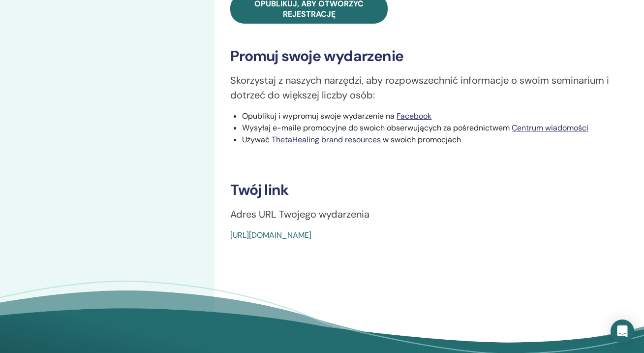 The image size is (644, 353). What do you see at coordinates (435, 140) in the screenshot?
I see `li: Używać w swoich promocjach` at bounding box center [435, 140].